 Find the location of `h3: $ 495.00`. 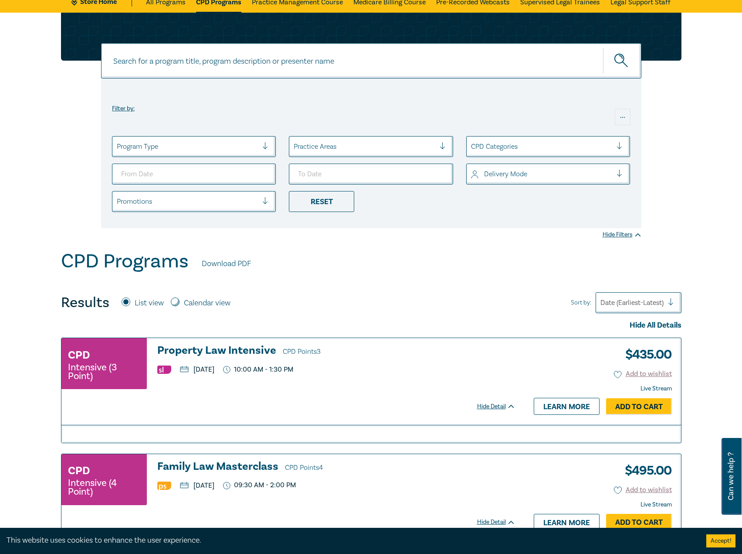

h3: $ 495.00 is located at coordinates (645, 470).